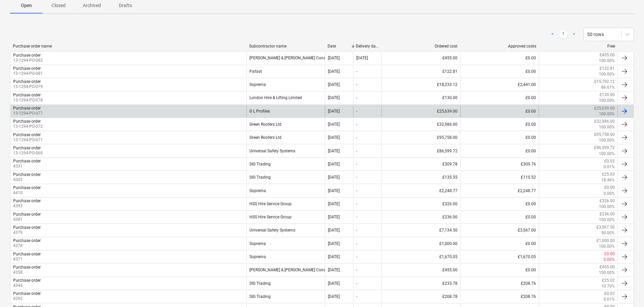  What do you see at coordinates (28, 113) in the screenshot?
I see `p: 13-1294-PO-077` at bounding box center [28, 113].